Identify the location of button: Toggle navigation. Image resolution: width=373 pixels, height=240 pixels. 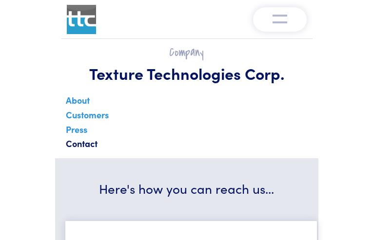
(280, 20).